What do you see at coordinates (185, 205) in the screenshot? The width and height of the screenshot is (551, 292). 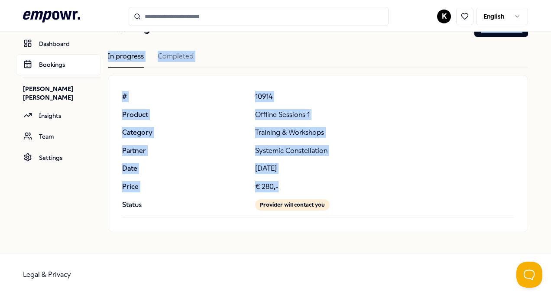 I see `p: Status` at bounding box center [185, 205].